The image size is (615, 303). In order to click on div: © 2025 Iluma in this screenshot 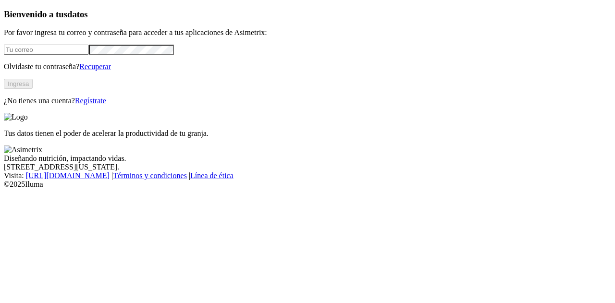, I will do `click(307, 184)`.